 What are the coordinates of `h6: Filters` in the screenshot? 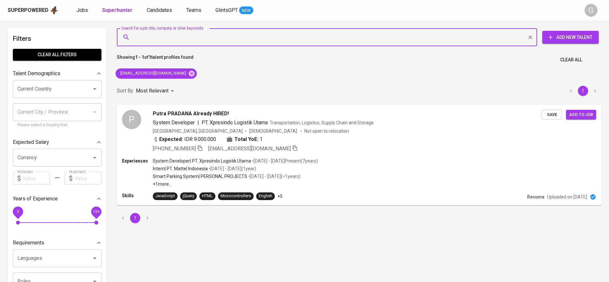 It's located at (57, 39).